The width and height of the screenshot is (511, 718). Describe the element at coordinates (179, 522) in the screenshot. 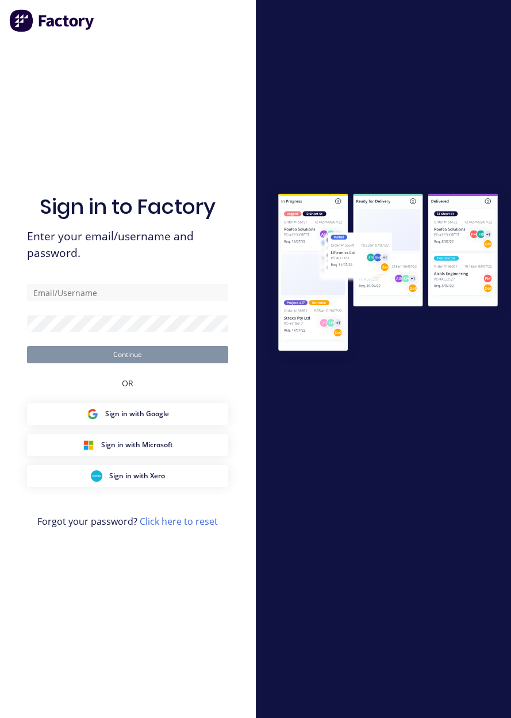

I see `a: Click here to reset` at that location.